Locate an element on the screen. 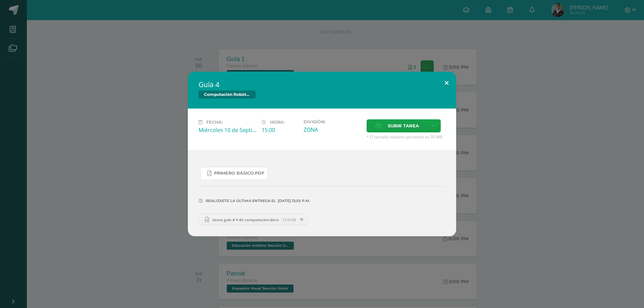 The width and height of the screenshot is (644, 308). h2: Guía 4 is located at coordinates (322, 85).